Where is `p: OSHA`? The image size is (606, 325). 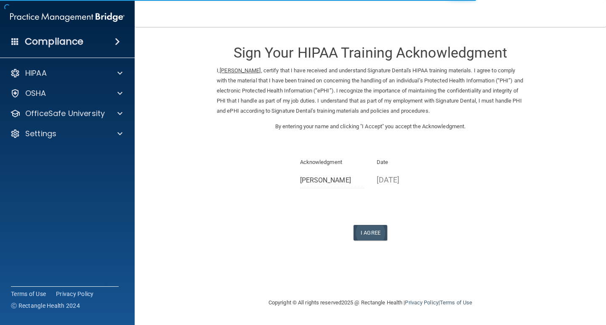 p: OSHA is located at coordinates (36, 93).